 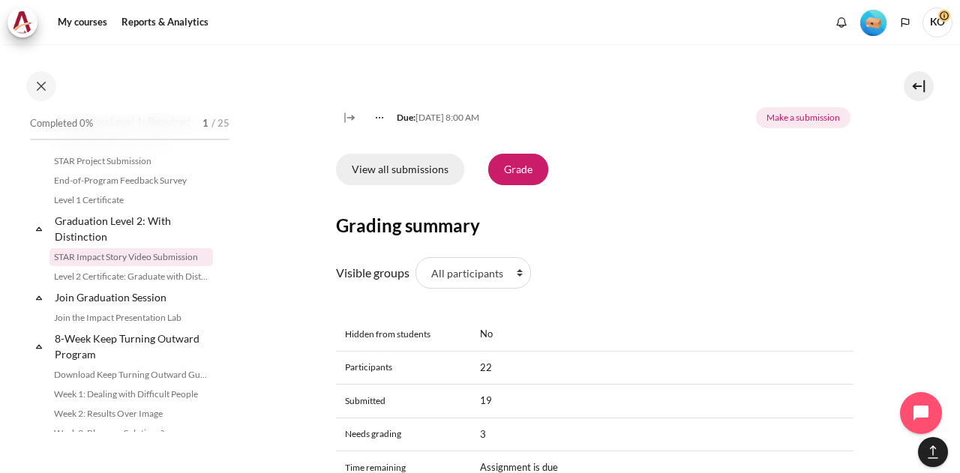 I want to click on td: 22, so click(x=662, y=368).